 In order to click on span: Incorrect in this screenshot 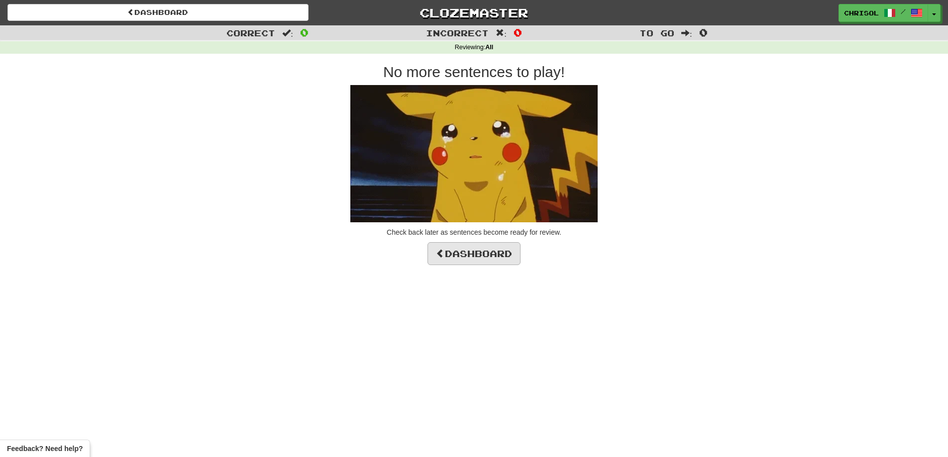, I will do `click(457, 33)`.